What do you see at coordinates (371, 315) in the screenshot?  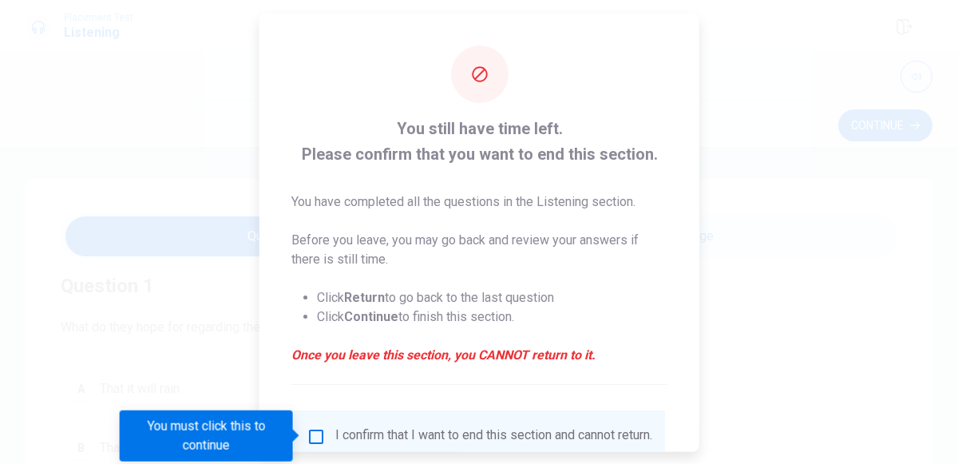 I see `strong: Continue` at bounding box center [371, 315].